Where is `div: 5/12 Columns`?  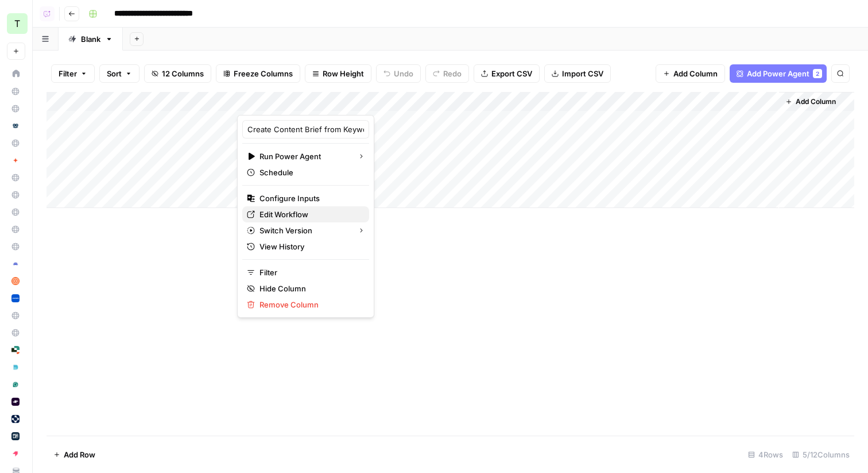
div: 5/12 Columns is located at coordinates (821, 454).